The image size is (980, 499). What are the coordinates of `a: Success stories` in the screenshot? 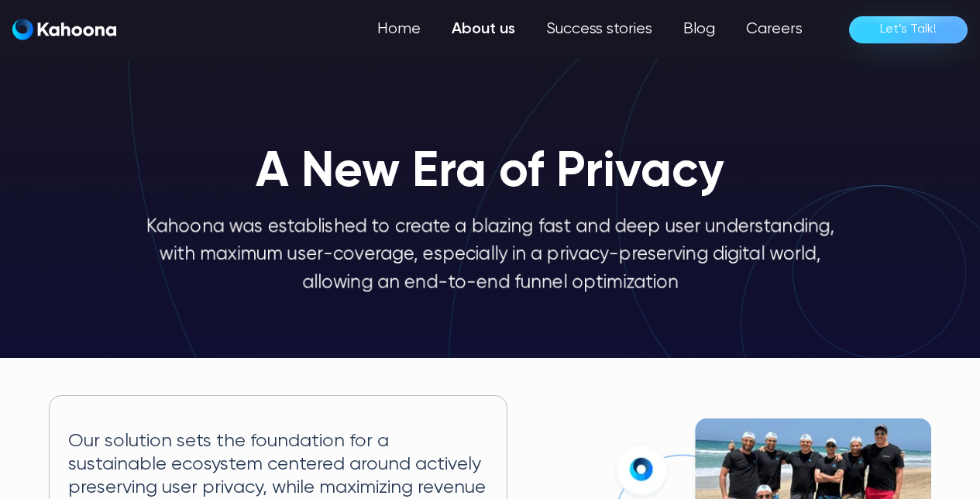 It's located at (599, 29).